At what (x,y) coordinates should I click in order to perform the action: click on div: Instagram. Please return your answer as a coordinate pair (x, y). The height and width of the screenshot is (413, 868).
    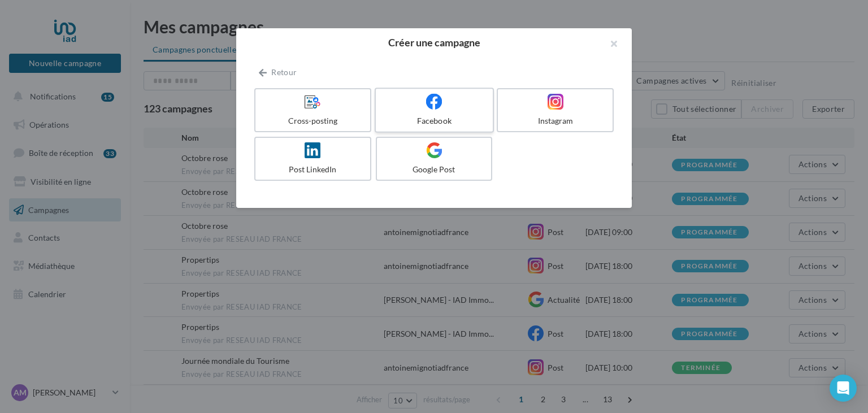
    Looking at the image, I should click on (555, 121).